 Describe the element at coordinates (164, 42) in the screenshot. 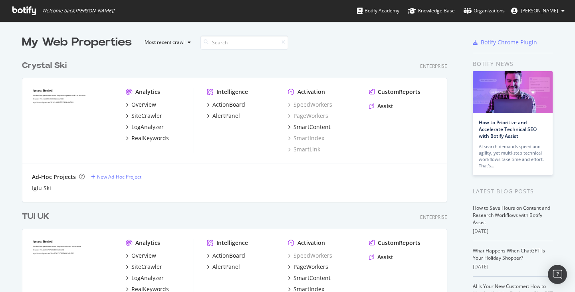

I see `div: Most recent crawl` at that location.